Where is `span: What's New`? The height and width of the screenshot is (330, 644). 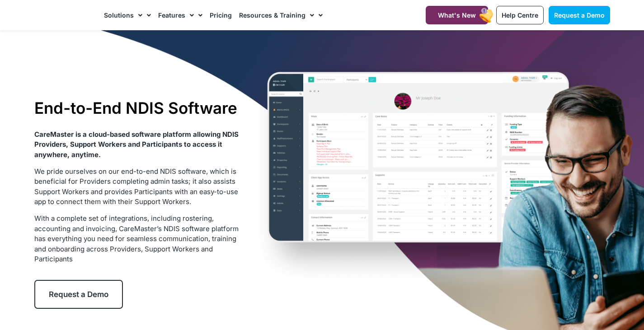
span: What's New is located at coordinates (457, 15).